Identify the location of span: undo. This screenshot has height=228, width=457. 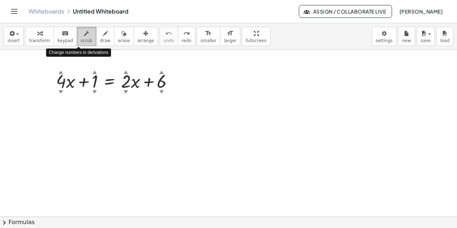
(169, 41).